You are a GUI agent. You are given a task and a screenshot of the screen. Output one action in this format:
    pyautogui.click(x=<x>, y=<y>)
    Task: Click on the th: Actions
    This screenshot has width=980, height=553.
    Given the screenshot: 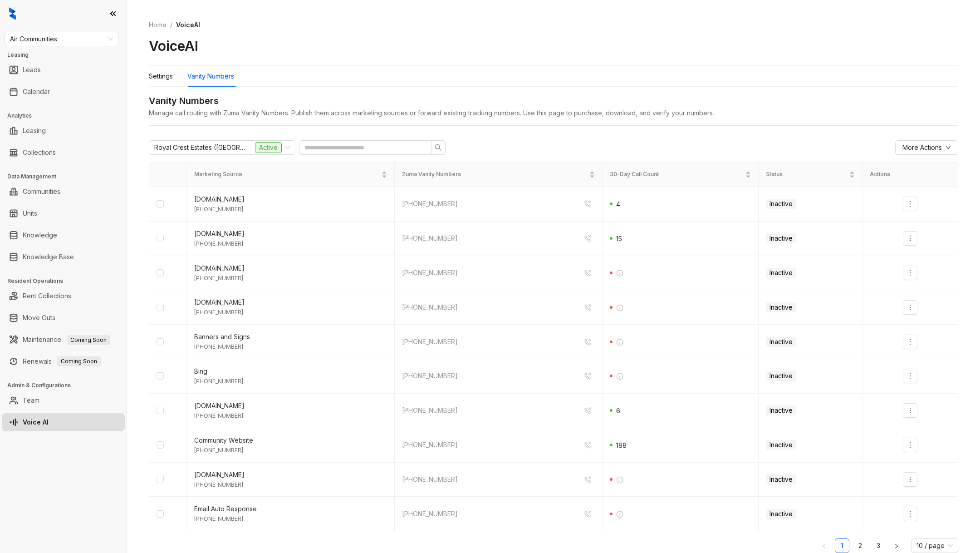 What is the action you would take?
    pyautogui.click(x=910, y=174)
    